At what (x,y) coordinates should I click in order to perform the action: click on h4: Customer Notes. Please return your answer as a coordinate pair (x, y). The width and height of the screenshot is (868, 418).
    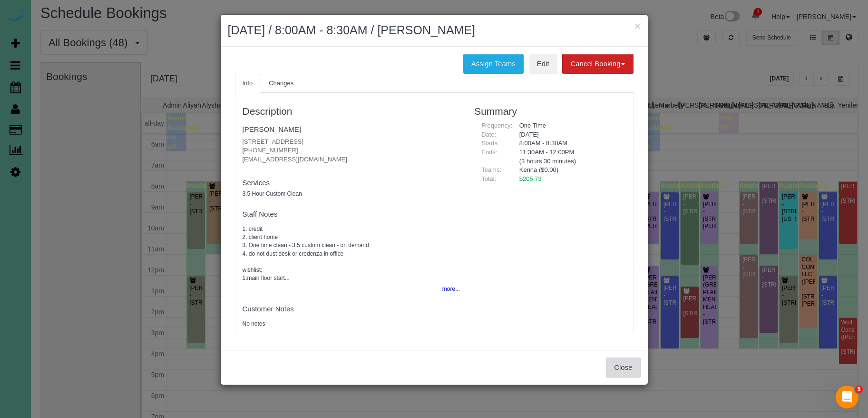
    Looking at the image, I should click on (351, 309).